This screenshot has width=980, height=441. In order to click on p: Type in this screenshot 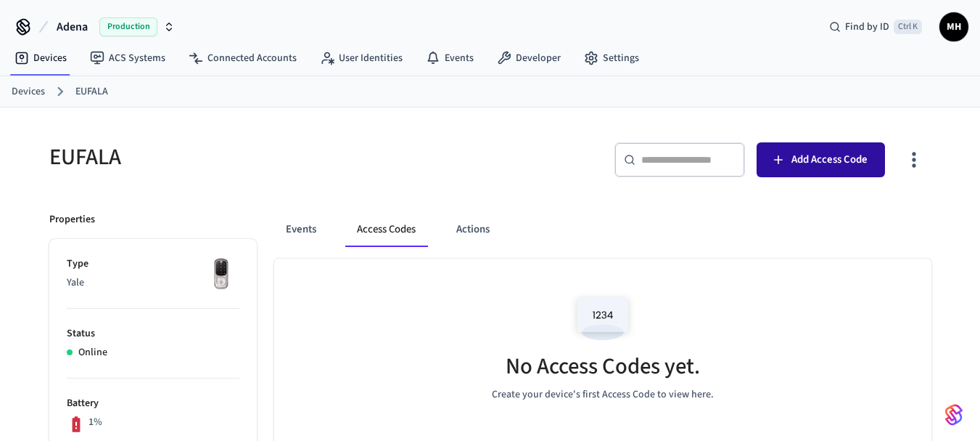, I will do `click(153, 263)`.